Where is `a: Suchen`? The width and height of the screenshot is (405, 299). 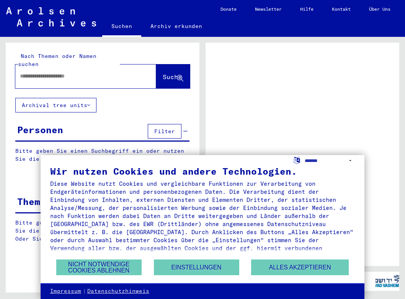
a: Suchen is located at coordinates (122, 27).